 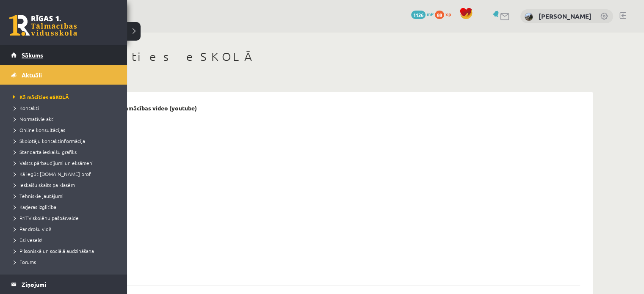 What do you see at coordinates (63, 55) in the screenshot?
I see `a: Sākums` at bounding box center [63, 55].